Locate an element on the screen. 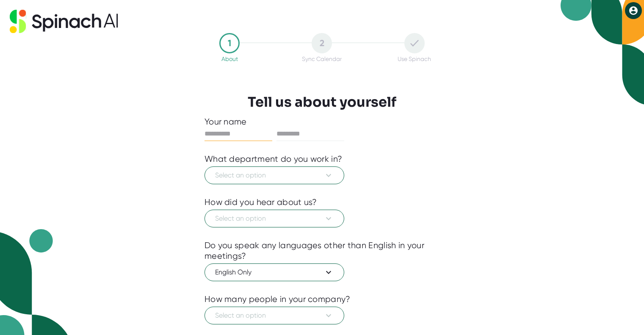  div: Use Spinach is located at coordinates (414, 59).